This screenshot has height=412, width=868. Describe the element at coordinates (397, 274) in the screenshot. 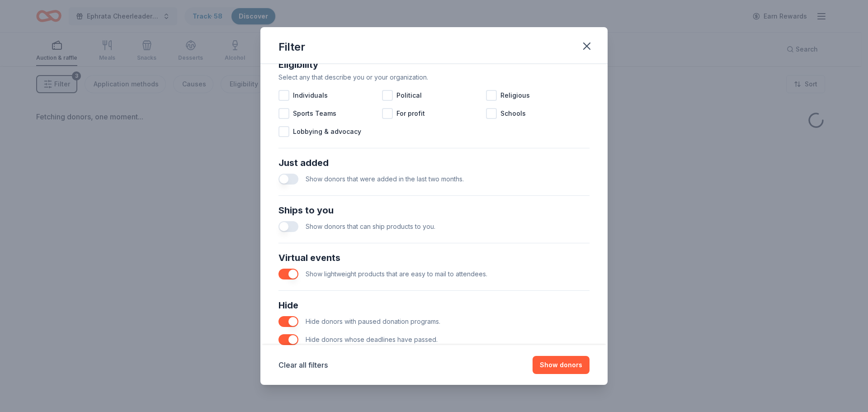

I see `span: Show lightweight products that are easy to mail to attendees.` at that location.